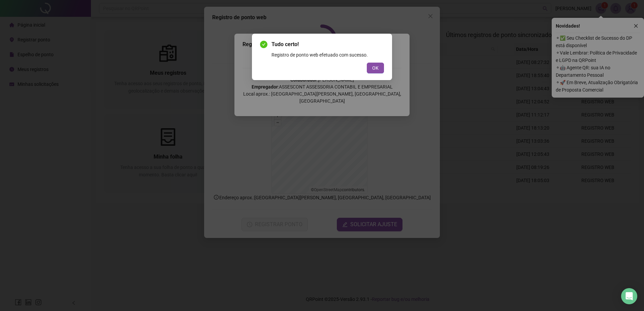  Describe the element at coordinates (375, 68) in the screenshot. I see `button: OK` at that location.